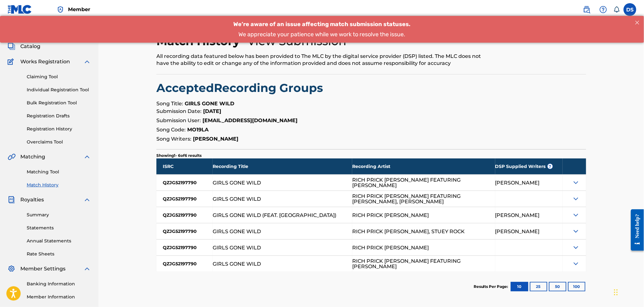 This screenshot has height=307, width=644. What do you see at coordinates (59, 215) in the screenshot?
I see `a: Summary` at bounding box center [59, 215].